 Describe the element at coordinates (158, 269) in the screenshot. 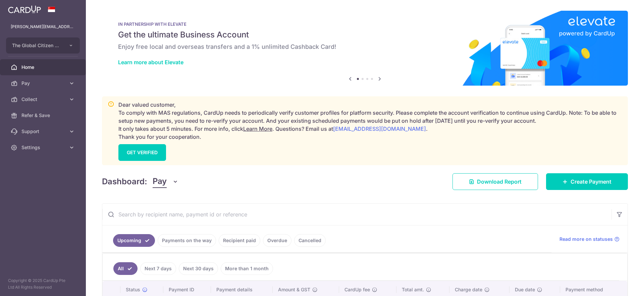

I see `a: Next 7 days` at that location.